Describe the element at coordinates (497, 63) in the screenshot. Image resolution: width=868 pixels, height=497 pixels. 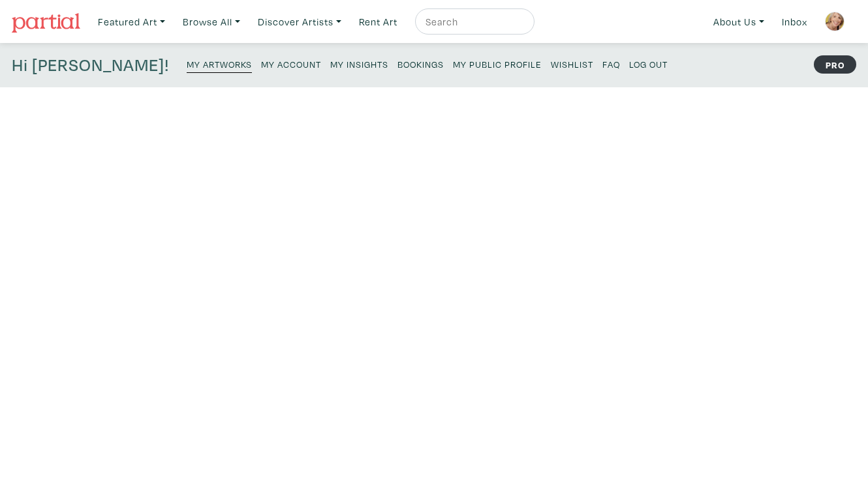
I see `a: My Public Profile` at that location.